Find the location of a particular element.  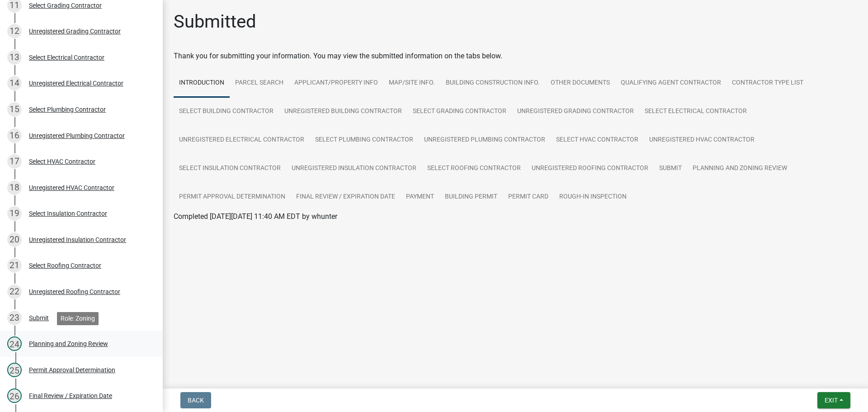

button: Exit is located at coordinates (834, 400).